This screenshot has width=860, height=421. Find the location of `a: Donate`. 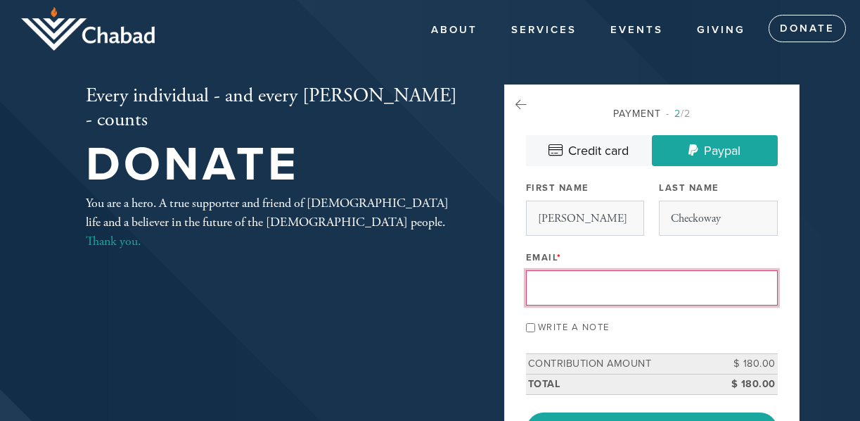

a: Donate is located at coordinates (808, 29).